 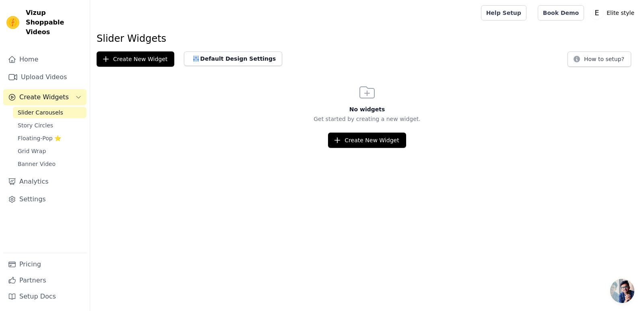 What do you see at coordinates (45, 281) in the screenshot?
I see `a: Partners` at bounding box center [45, 281].